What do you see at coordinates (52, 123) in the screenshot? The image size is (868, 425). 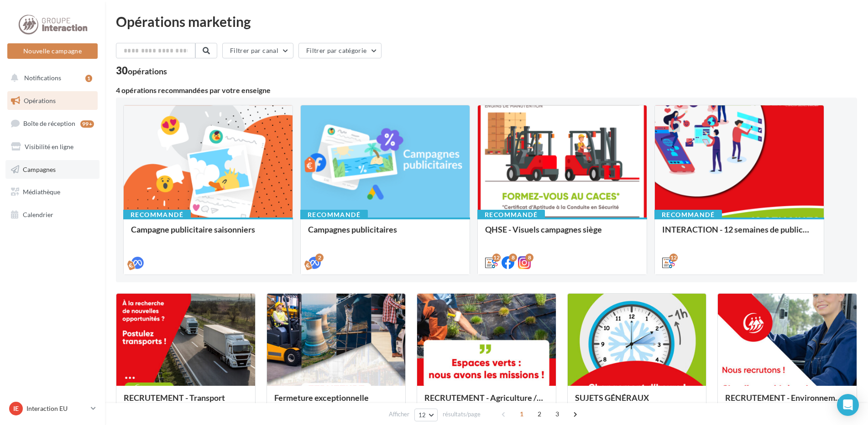 I see `a: Boîte de réception99+` at bounding box center [52, 123].